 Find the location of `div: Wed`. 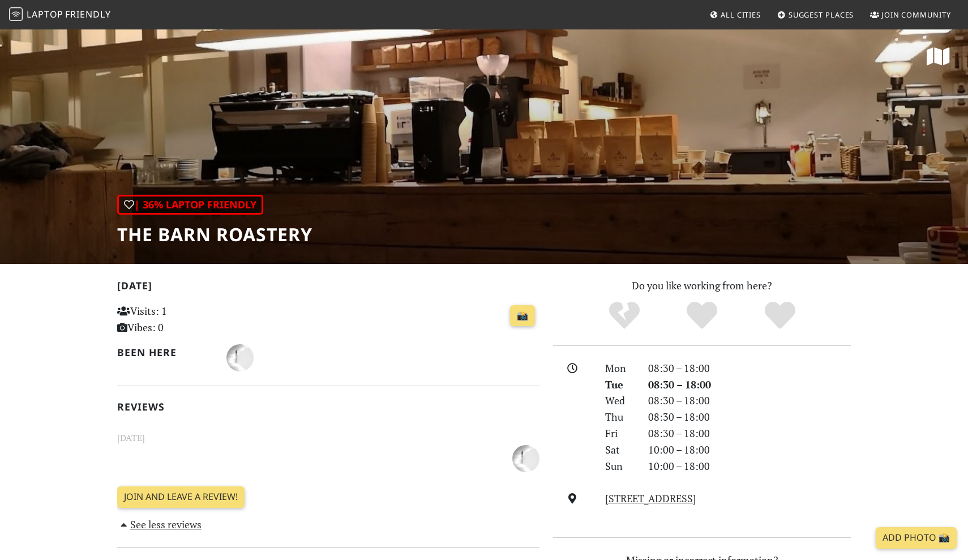

div: Wed is located at coordinates (620, 400).